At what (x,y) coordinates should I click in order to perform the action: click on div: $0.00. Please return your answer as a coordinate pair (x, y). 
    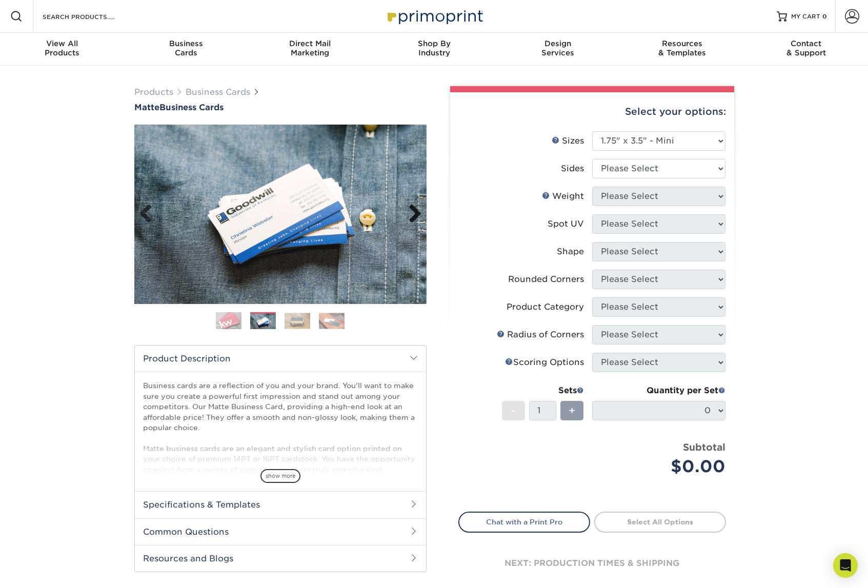
    Looking at the image, I should click on (663, 467).